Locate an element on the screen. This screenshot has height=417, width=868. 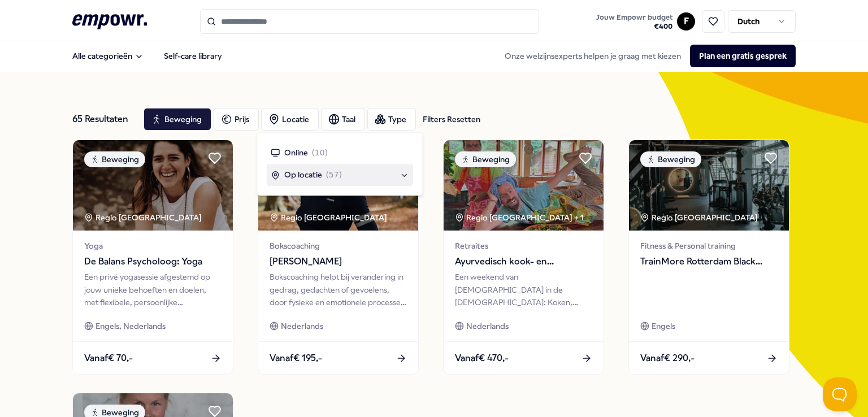
button: Jouw Empowr budget€400 is located at coordinates (634, 22).